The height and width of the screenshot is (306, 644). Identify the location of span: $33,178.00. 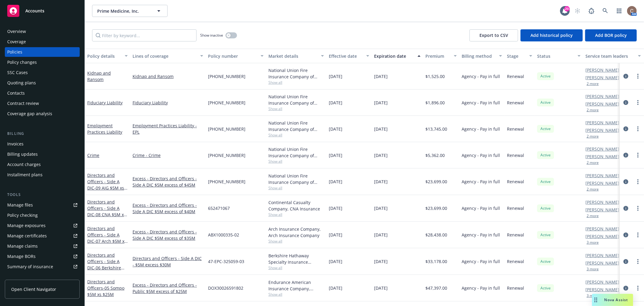
(437, 261).